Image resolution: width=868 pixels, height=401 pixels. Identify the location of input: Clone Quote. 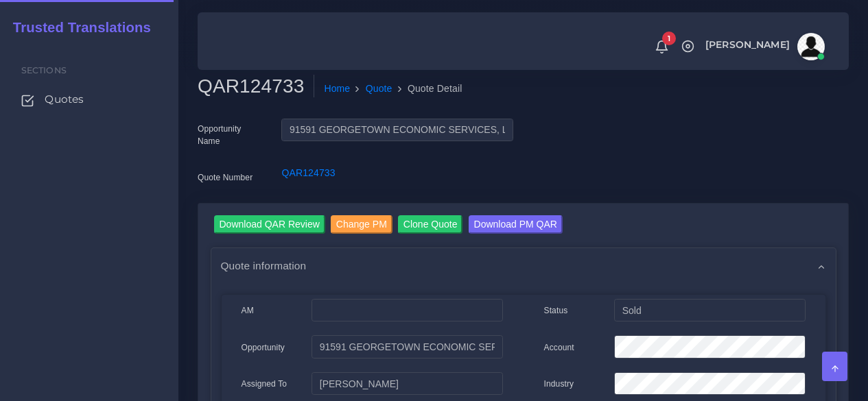
(430, 224).